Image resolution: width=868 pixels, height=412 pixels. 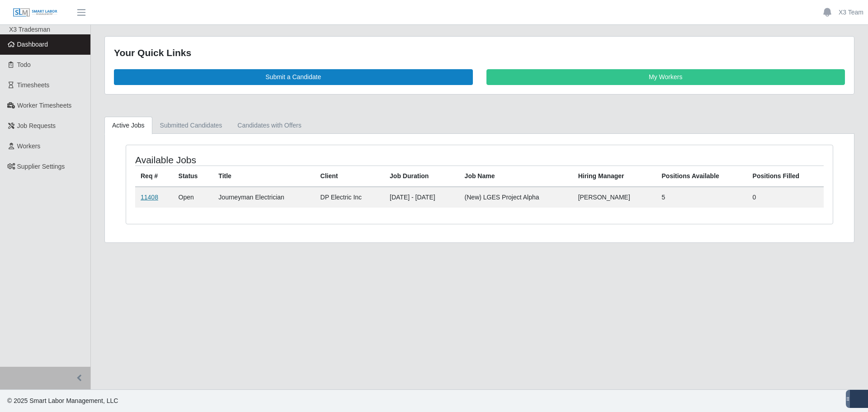 I want to click on a: 11408, so click(x=149, y=197).